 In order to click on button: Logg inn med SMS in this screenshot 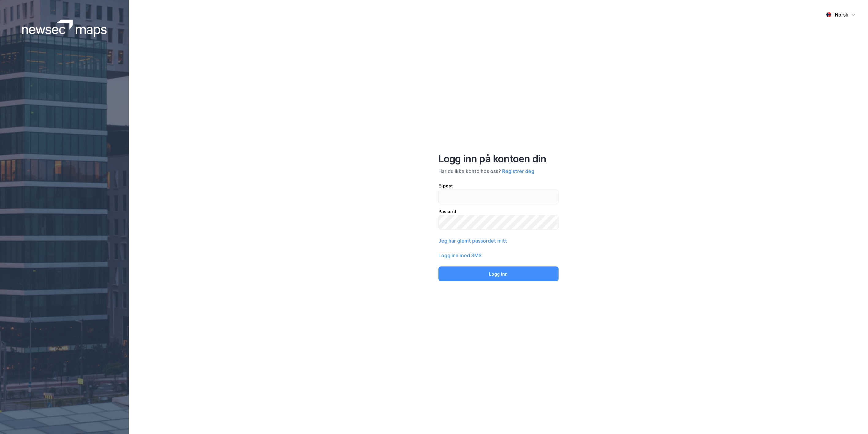, I will do `click(460, 255)`.